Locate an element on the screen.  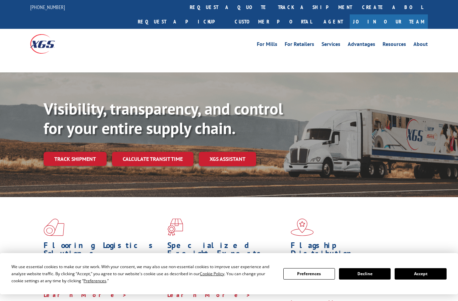
img: xgs-icon-flagship-distribution-model-red is located at coordinates (302, 227).